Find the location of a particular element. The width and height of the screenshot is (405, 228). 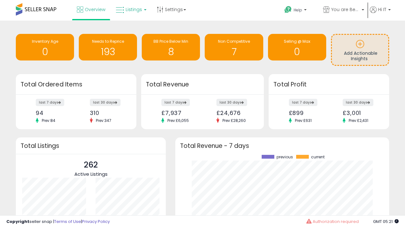

a: Non Competitive 7 is located at coordinates (234, 47).